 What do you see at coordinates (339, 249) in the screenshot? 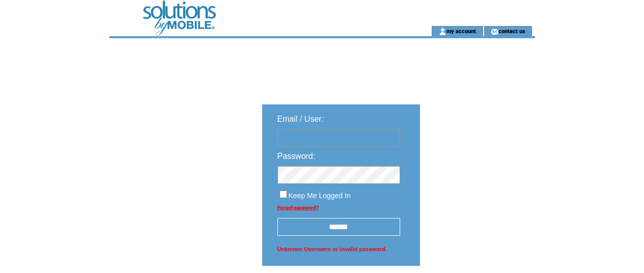
I see `span: Unknown Username or invalid password.` at bounding box center [339, 249].